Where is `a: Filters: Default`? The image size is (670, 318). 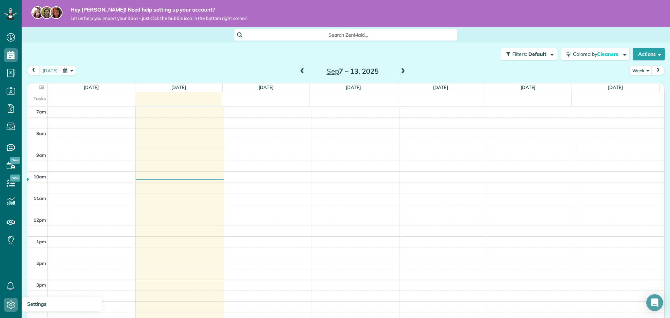
a: Filters: Default is located at coordinates (528, 54).